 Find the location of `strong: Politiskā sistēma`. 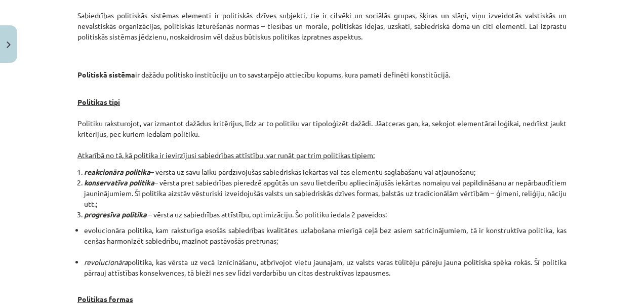

strong: Politiskā sistēma is located at coordinates (106, 75).